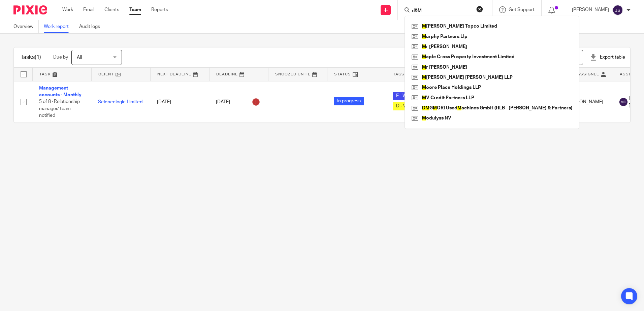 This screenshot has height=311, width=644. Describe the element at coordinates (437, 106) in the screenshot. I see `span: D - Waiting for client to answer queries` at that location.